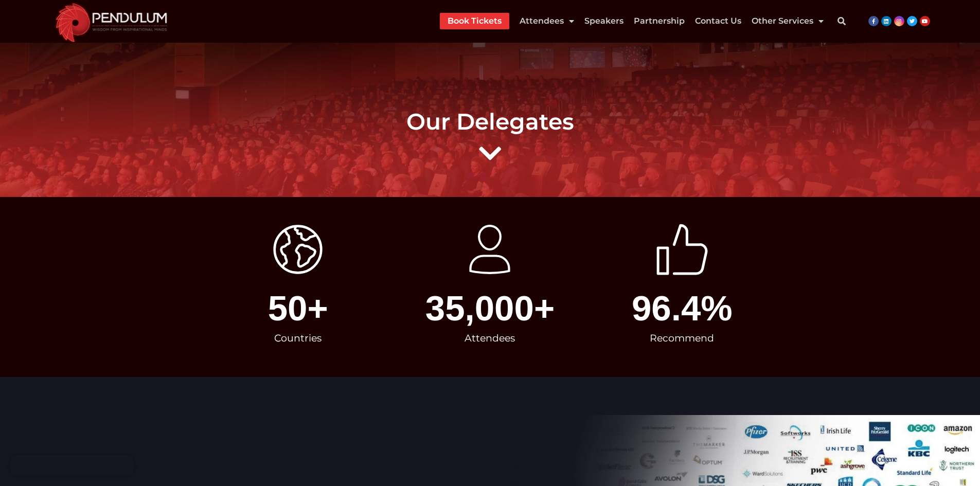 The image size is (980, 486). What do you see at coordinates (287, 308) in the screenshot?
I see `span: 50` at bounding box center [287, 308].